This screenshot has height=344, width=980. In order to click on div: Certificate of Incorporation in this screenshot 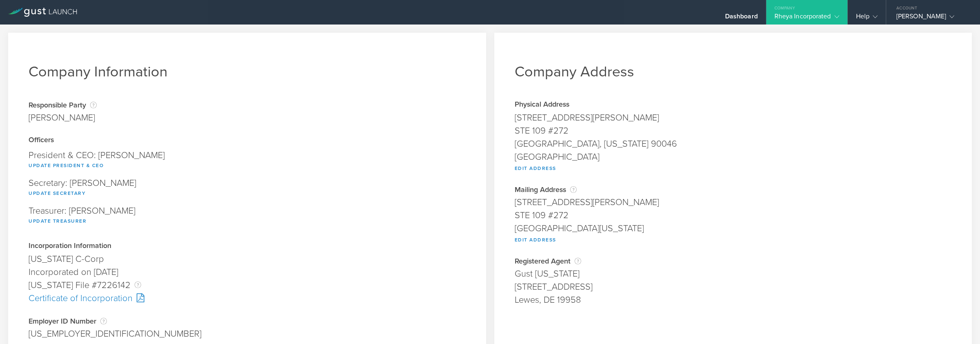, I will do `click(247, 298)`.